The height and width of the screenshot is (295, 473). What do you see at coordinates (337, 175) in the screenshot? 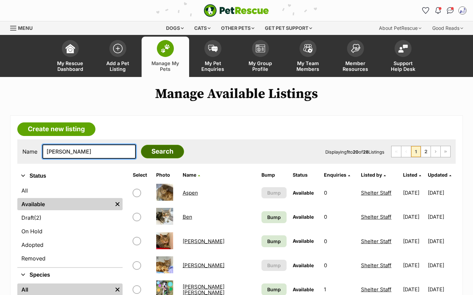
I see `a: Enquiries` at bounding box center [337, 175].